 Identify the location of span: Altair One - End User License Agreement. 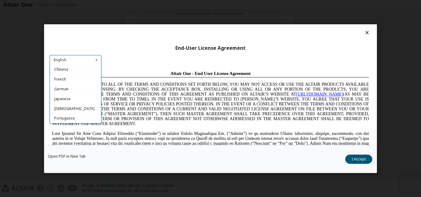
(161, 5).